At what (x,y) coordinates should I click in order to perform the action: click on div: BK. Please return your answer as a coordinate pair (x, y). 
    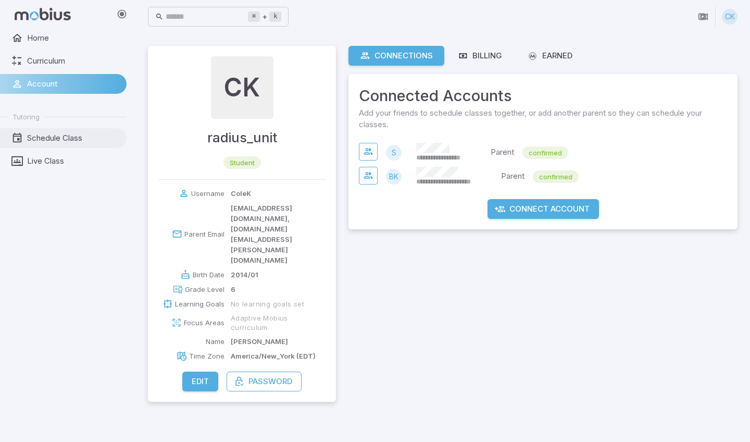
    Looking at the image, I should click on (394, 177).